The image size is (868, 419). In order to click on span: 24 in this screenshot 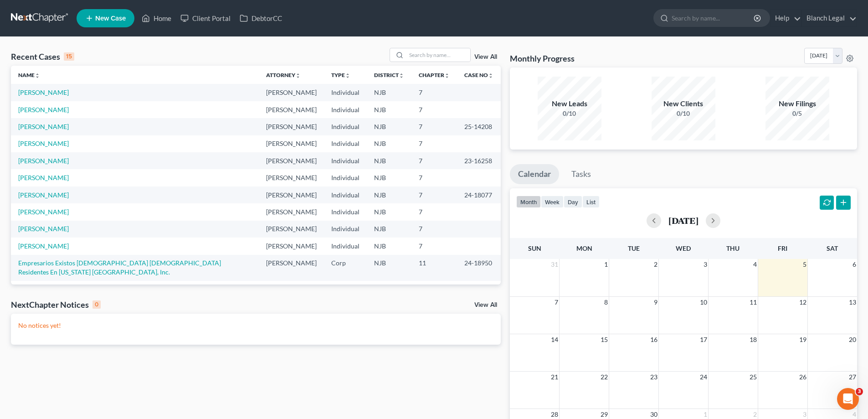, I will do `click(703, 377)`.